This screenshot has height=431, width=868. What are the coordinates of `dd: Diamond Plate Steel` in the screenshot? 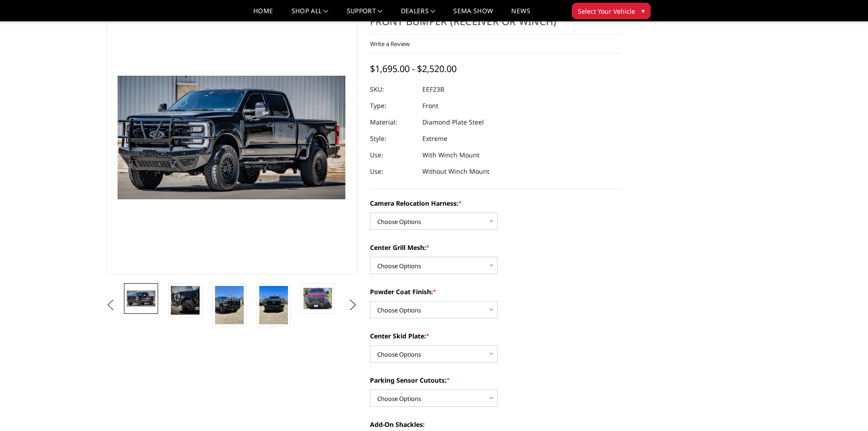 It's located at (453, 122).